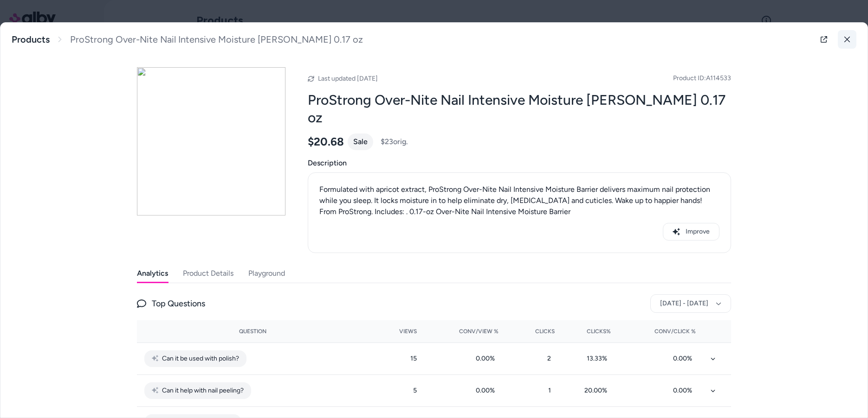  Describe the element at coordinates (519, 201) in the screenshot. I see `p: Formulated with apricot extract, ProStrong Over-Nite Nail Intensive Moisture Barrier delivers max...` at that location.